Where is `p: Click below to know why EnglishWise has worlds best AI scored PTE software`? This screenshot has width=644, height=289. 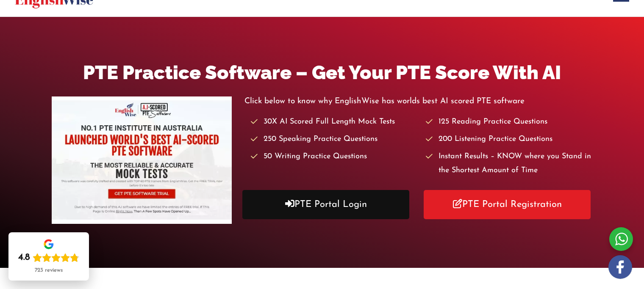 p: Click below to know why EnglishWise has worlds best AI scored PTE software is located at coordinates (418, 101).